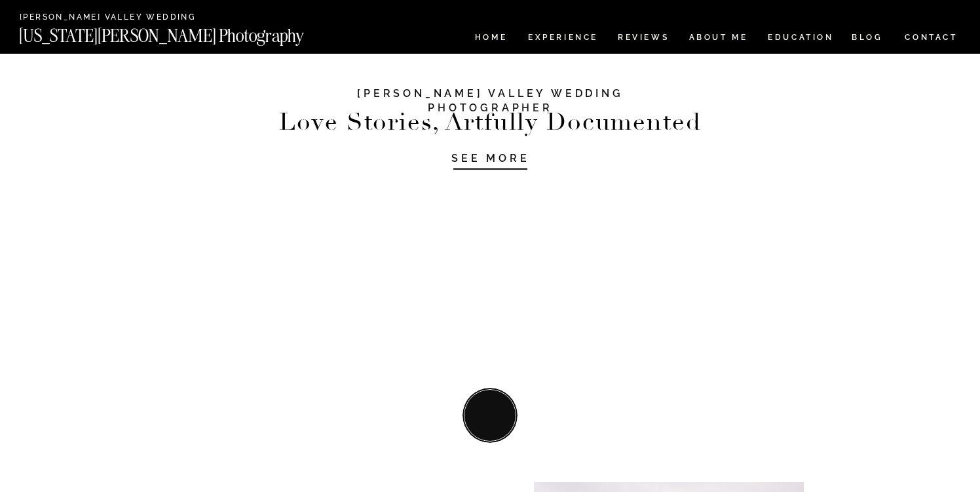 This screenshot has height=492, width=980. What do you see at coordinates (562, 39) in the screenshot?
I see `nav: Experience` at bounding box center [562, 39].